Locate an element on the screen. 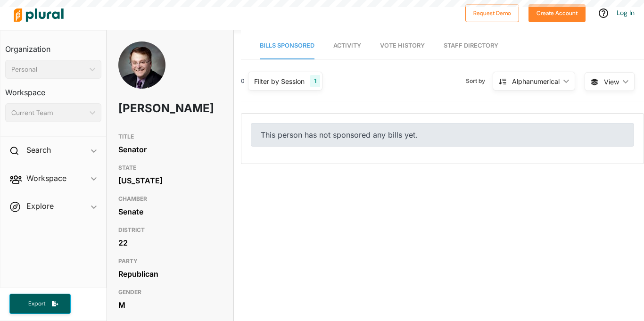  div: 0 is located at coordinates (243, 81).